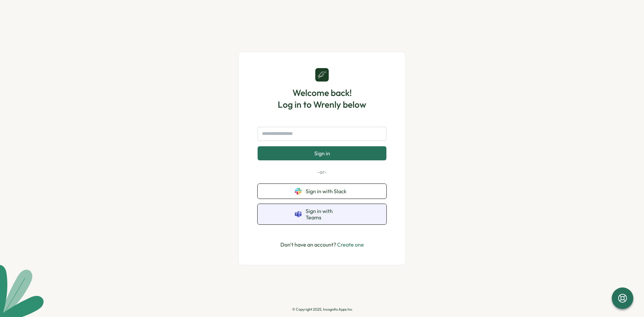 This screenshot has height=317, width=644. I want to click on h1: Welcome back! Log in to Wrenly below, so click(322, 99).